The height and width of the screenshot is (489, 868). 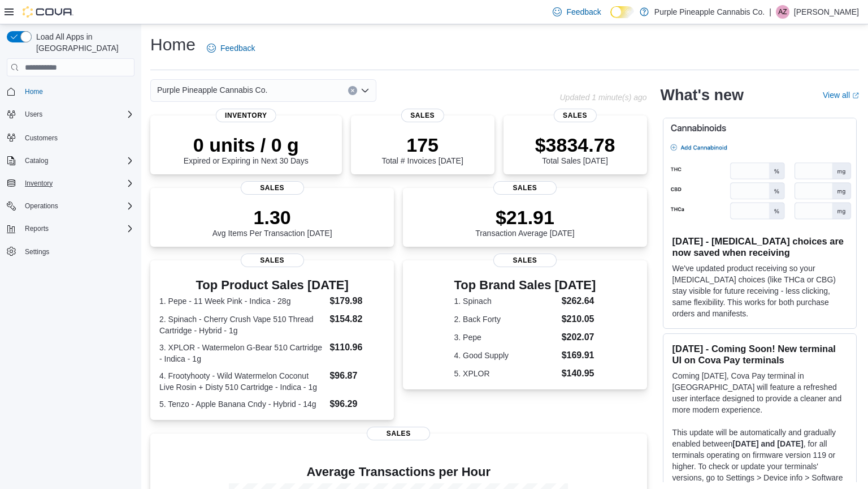 What do you see at coordinates (357, 319) in the screenshot?
I see `dd: $154.82` at bounding box center [357, 319].